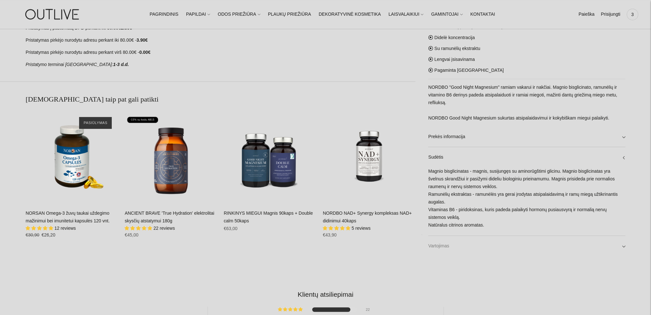 This screenshot has width=651, height=315. Describe the element at coordinates (198, 14) in the screenshot. I see `a: PAPILDAI` at that location.